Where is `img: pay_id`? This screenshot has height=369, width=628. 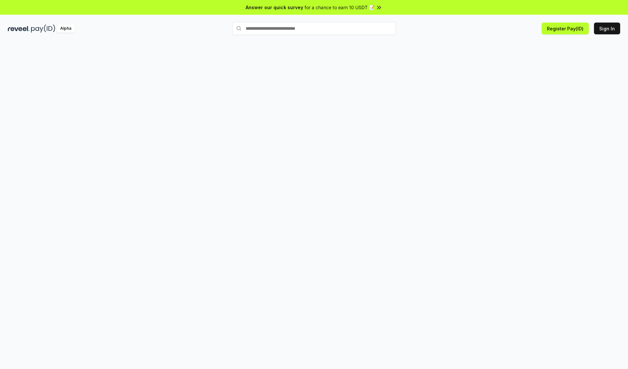 img: pay_id is located at coordinates (43, 28).